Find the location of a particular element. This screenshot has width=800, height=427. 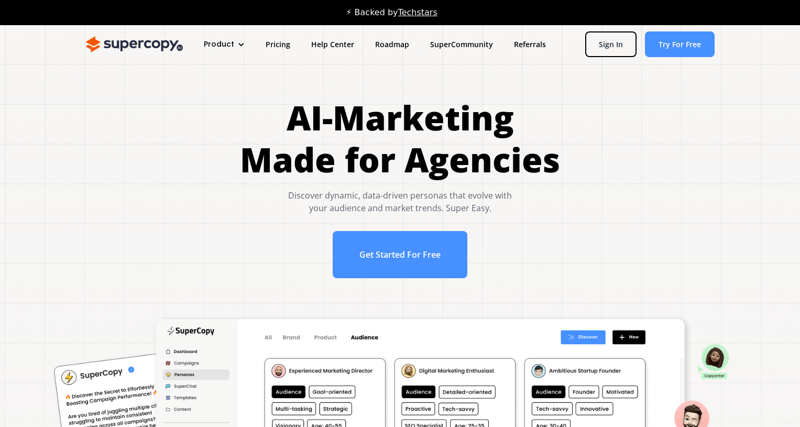

a: Help Center is located at coordinates (333, 44).